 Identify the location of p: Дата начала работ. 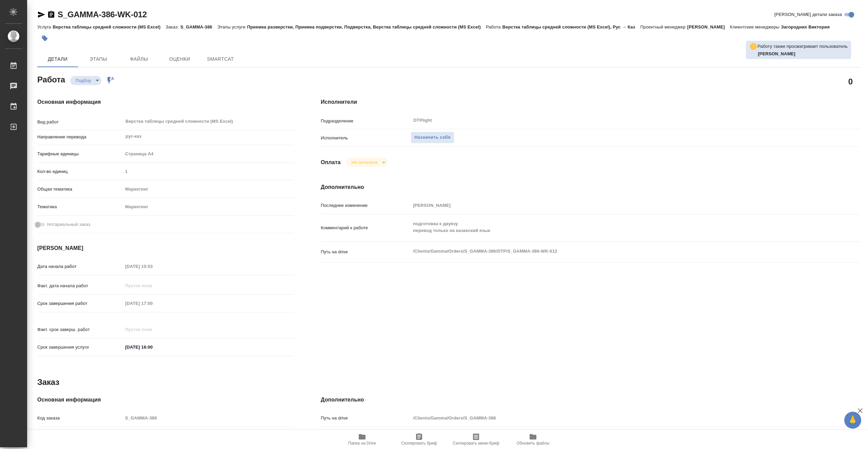
(80, 267).